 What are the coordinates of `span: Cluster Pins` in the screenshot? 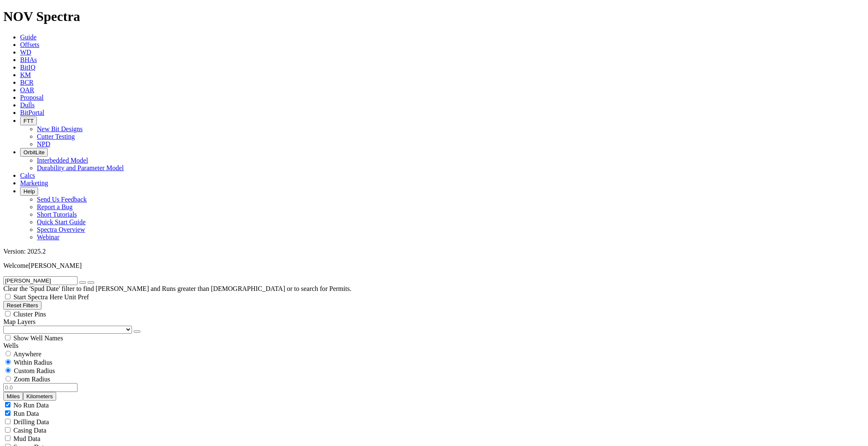 It's located at (29, 314).